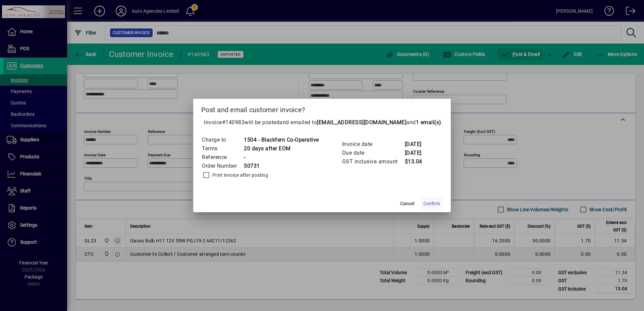 This screenshot has height=311, width=644. I want to click on td: Reference, so click(222, 158).